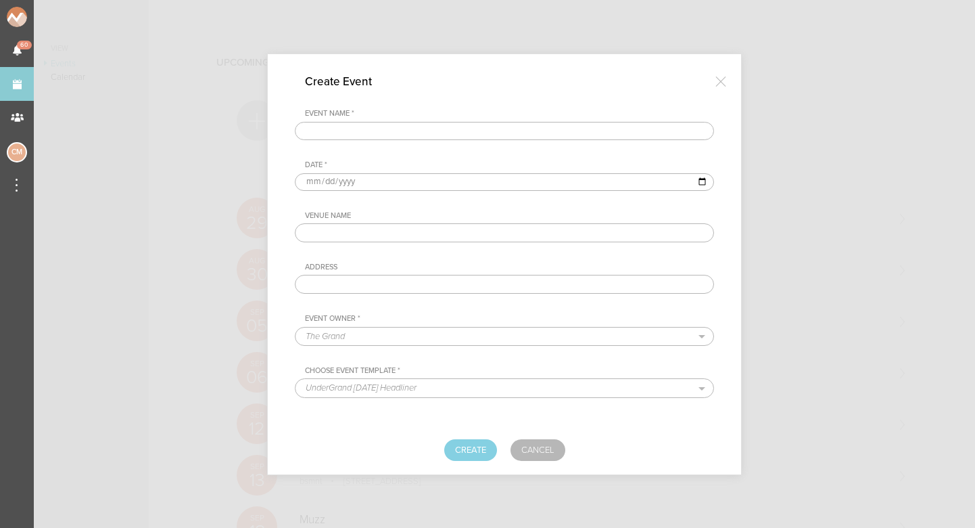 Image resolution: width=975 pixels, height=528 pixels. I want to click on button: Create, so click(471, 450).